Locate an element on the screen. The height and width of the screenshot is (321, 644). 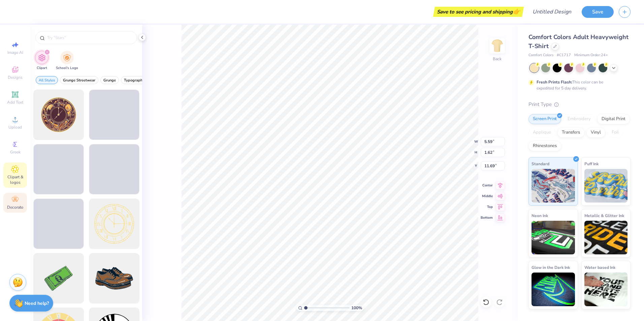
span: Comfort Colors Adult Heavyweight T-Shirt is located at coordinates (579, 42).